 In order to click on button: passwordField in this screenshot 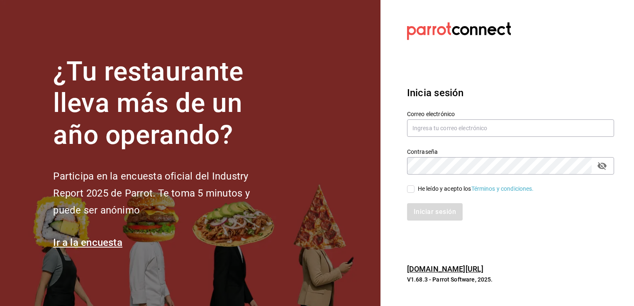, I will do `click(602, 166)`.